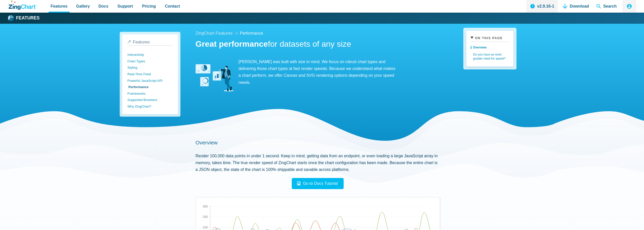 Image resolution: width=644 pixels, height=230 pixels. I want to click on a: performance, so click(252, 33).